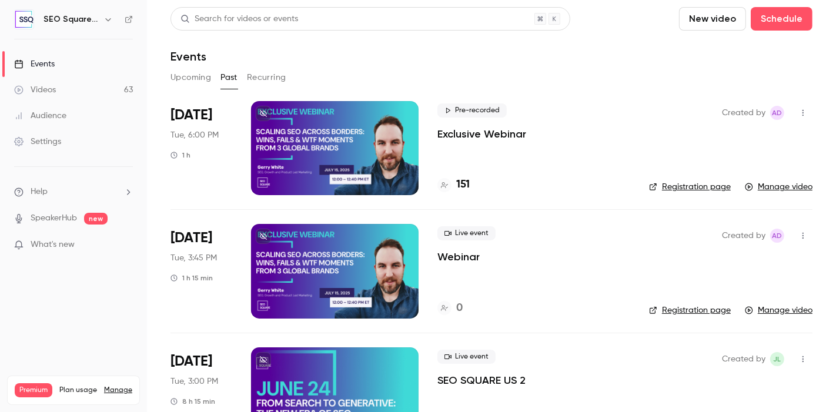  What do you see at coordinates (54, 218) in the screenshot?
I see `a: SpeakerHub` at bounding box center [54, 218].